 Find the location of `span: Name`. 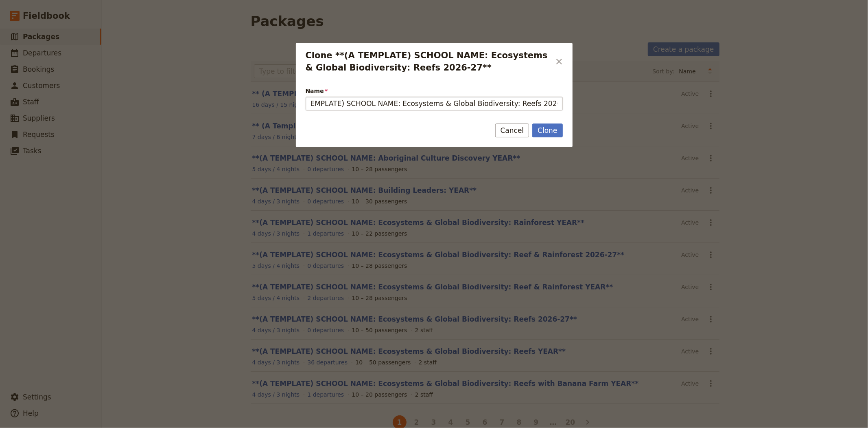

span: Name is located at coordinates (434, 91).